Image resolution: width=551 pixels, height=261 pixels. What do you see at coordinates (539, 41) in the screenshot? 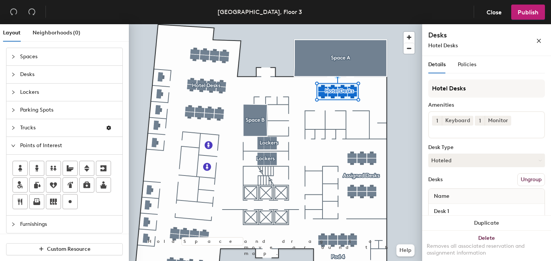
I see `span: close` at bounding box center [539, 41].